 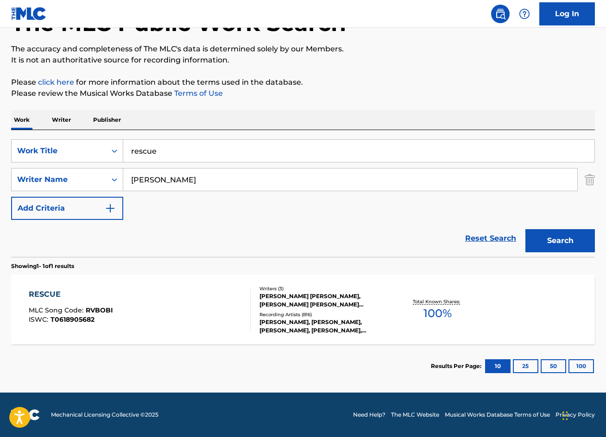 What do you see at coordinates (303, 82) in the screenshot?
I see `p: Please for more information about the terms used in the database.` at bounding box center [303, 82].